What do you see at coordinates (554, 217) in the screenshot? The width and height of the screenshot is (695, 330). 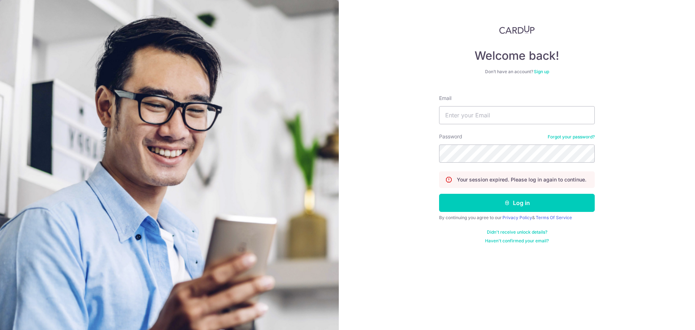 I see `a: Terms Of Service` at bounding box center [554, 217].